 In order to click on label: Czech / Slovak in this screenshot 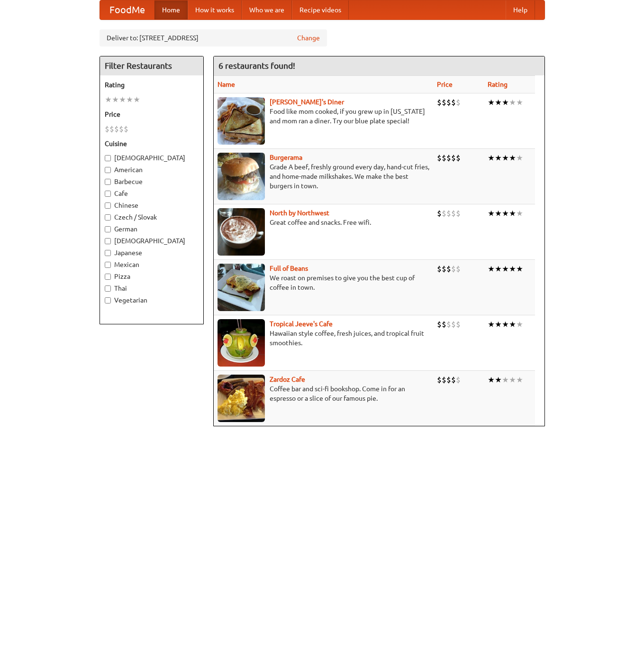, I will do `click(152, 217)`.